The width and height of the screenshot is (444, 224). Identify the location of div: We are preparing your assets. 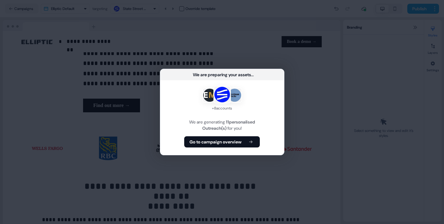
(222, 75).